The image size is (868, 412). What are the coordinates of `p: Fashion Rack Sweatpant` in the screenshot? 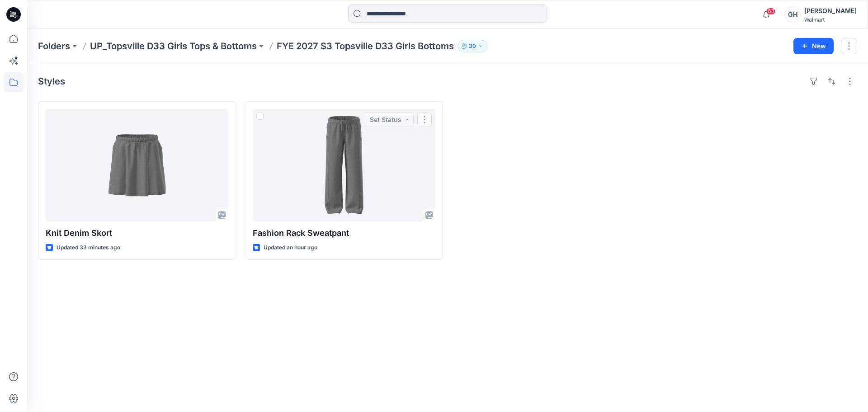 It's located at (344, 233).